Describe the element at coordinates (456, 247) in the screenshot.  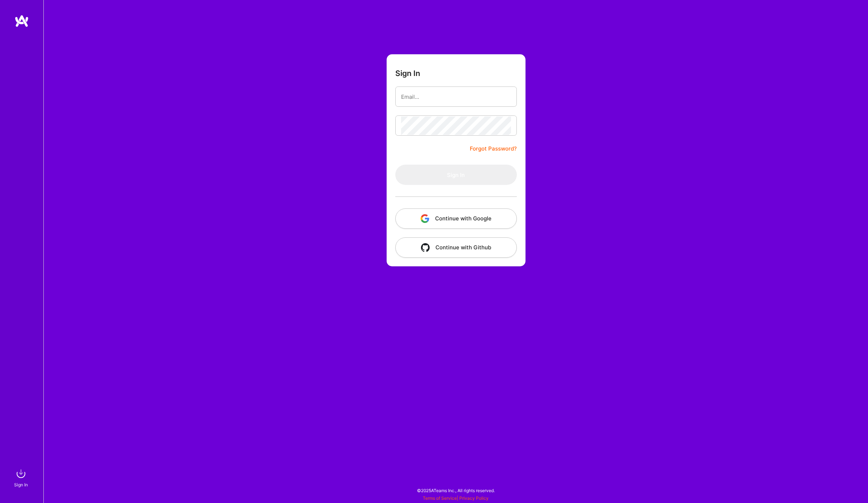
I see `button: Continue with Github` at that location.